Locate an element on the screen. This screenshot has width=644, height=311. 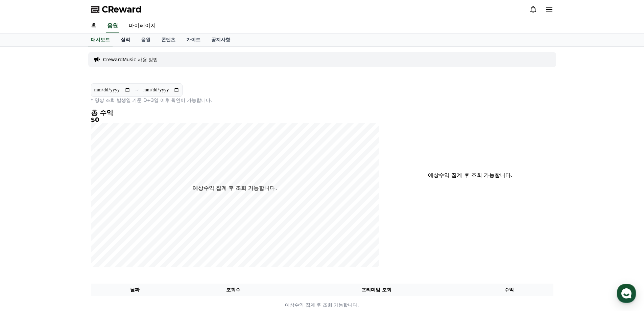
p: * 영상 조회 발생일 기준 D+3일 이후 확인이 가능합니다. is located at coordinates (235, 100).